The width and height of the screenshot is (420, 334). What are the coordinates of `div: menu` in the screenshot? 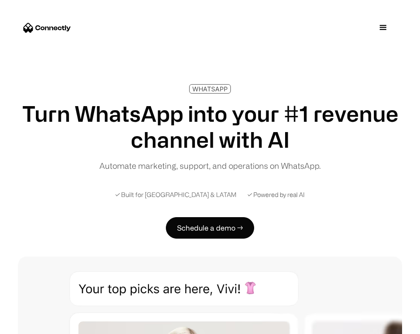 It's located at (383, 28).